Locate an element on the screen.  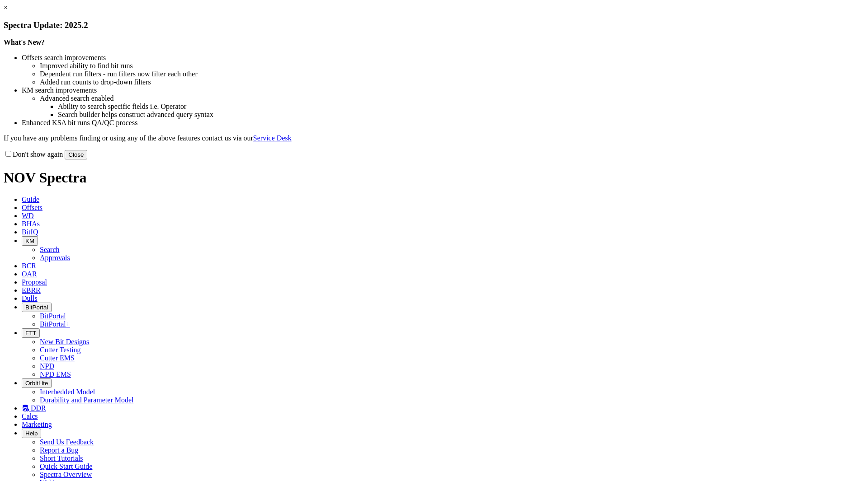
span: KM is located at coordinates (29, 240).